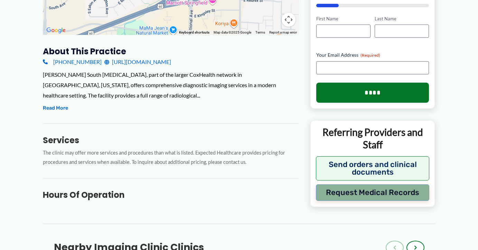  What do you see at coordinates (373, 55) in the screenshot?
I see `label: Your Email Address` at bounding box center [373, 55].